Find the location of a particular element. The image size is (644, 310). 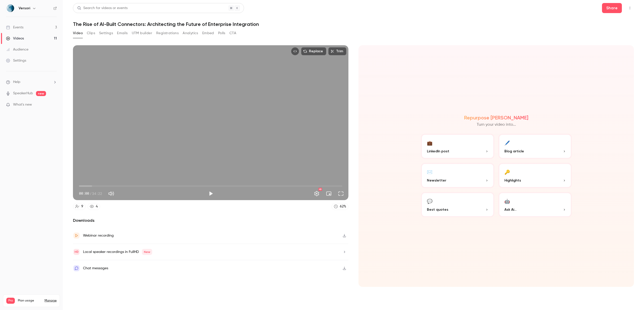

h6: Versori is located at coordinates (25, 8).